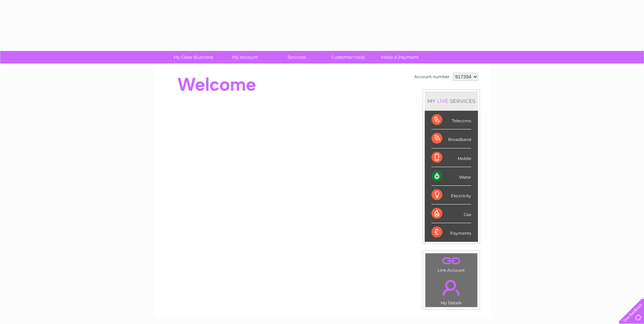  What do you see at coordinates (432, 77) in the screenshot?
I see `td: Account number` at bounding box center [432, 77].